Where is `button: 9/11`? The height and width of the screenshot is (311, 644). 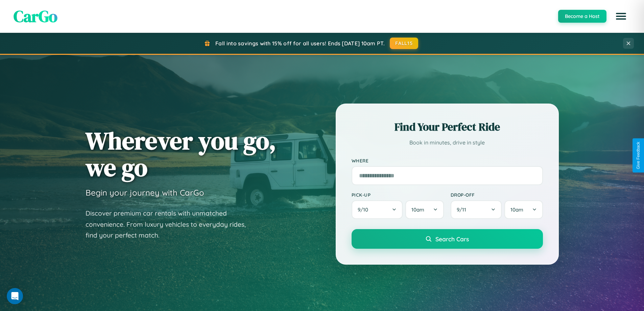 button: 9/11 is located at coordinates (477, 209).